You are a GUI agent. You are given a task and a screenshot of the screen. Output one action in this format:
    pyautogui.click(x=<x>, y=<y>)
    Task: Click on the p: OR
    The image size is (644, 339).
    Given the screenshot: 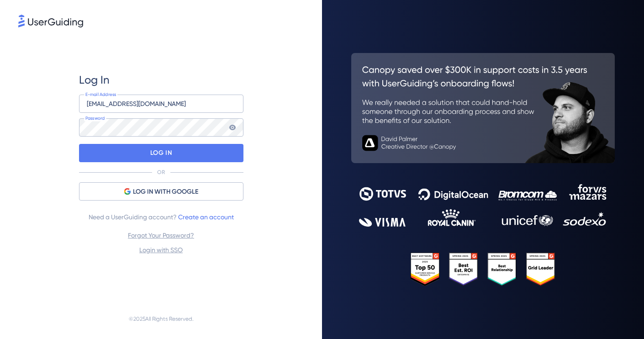 What is the action you would take?
    pyautogui.click(x=161, y=172)
    